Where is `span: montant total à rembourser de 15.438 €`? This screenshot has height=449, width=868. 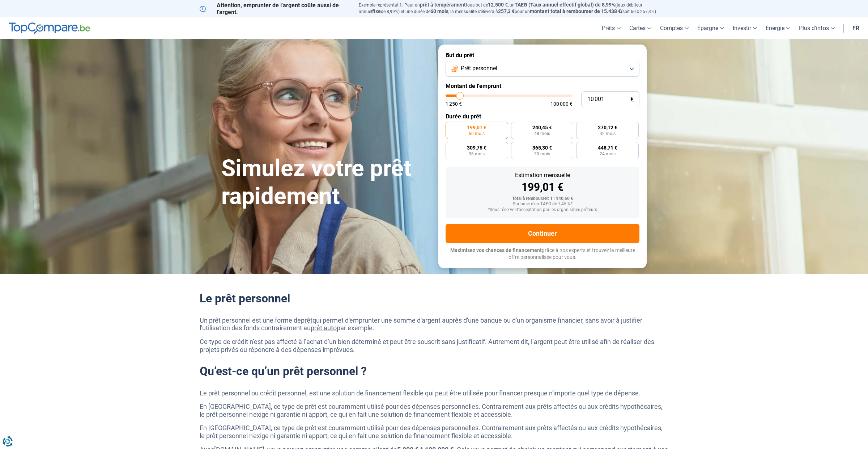
span: montant total à rembourser de 15.438 € is located at coordinates (575, 11).